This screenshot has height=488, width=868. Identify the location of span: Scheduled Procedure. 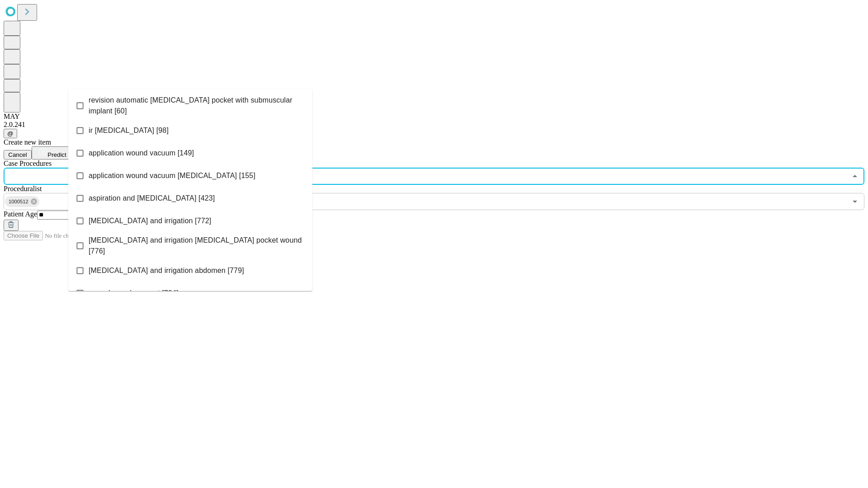
(27, 163).